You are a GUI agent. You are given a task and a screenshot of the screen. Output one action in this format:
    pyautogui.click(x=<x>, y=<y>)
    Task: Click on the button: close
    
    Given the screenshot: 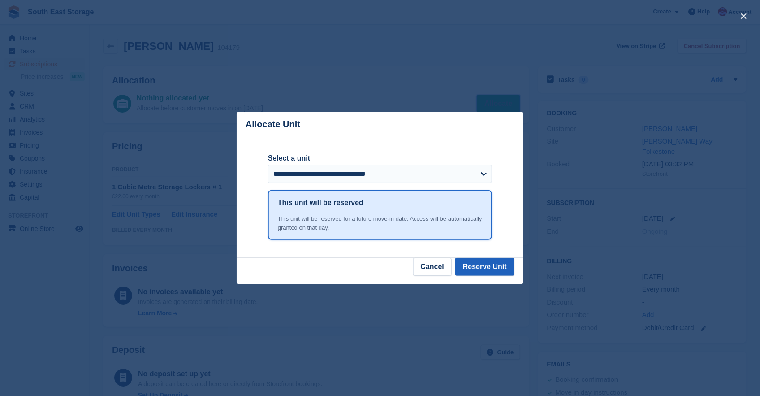 What is the action you would take?
    pyautogui.click(x=744, y=16)
    